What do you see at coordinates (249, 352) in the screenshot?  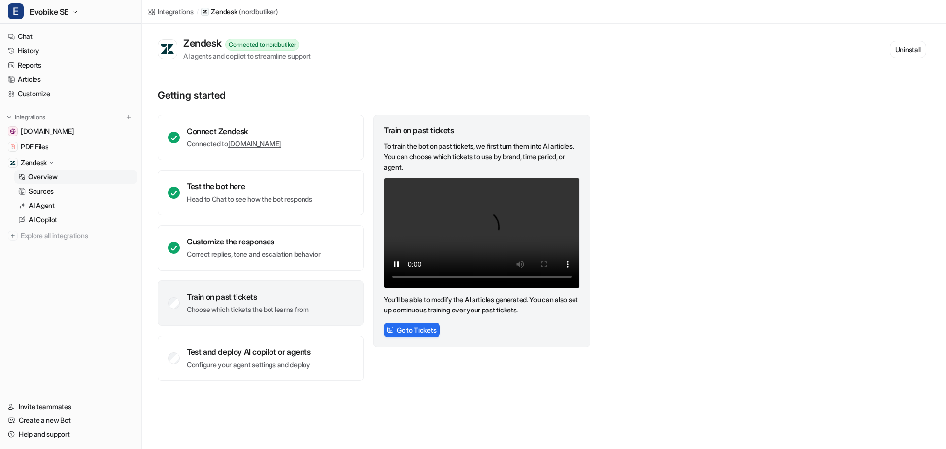 I see `div: Test and deploy AI copilot or agents` at bounding box center [249, 352].